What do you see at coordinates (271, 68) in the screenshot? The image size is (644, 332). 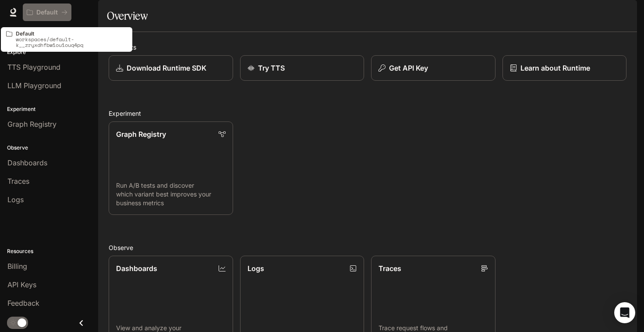 I see `p: Try TTS` at bounding box center [271, 68].